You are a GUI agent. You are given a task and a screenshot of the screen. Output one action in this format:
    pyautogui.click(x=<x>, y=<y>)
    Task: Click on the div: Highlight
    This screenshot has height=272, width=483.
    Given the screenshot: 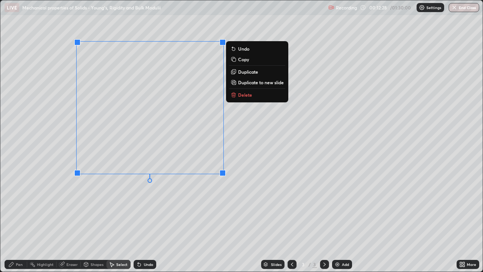 What is the action you would take?
    pyautogui.click(x=45, y=264)
    